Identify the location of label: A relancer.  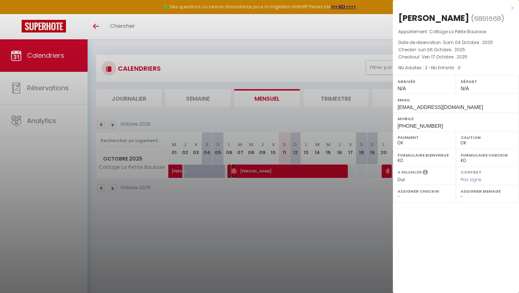
(410, 172).